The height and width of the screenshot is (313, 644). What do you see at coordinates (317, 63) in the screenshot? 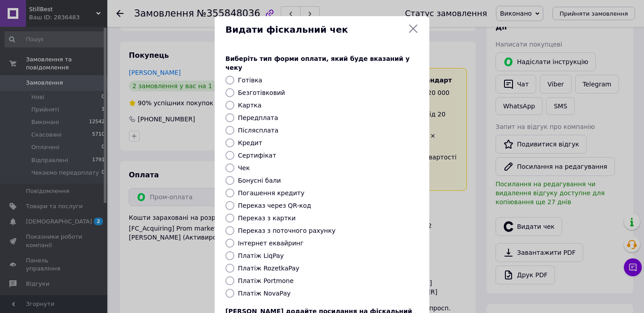
I see `span: Виберіть тип форми оплати, який буде вказаний у чеку` at bounding box center [317, 63].